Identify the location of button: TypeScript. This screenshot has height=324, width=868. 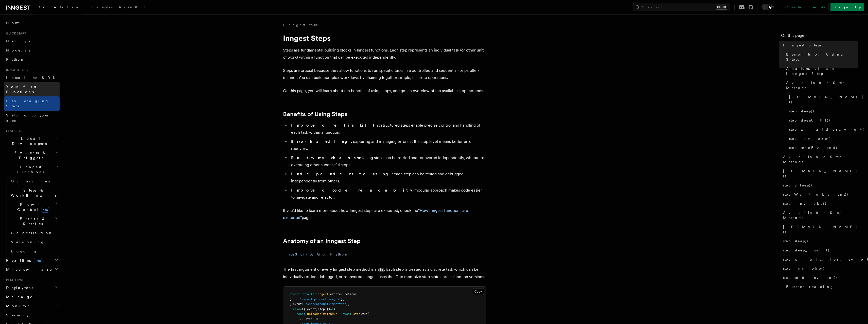
(298, 254).